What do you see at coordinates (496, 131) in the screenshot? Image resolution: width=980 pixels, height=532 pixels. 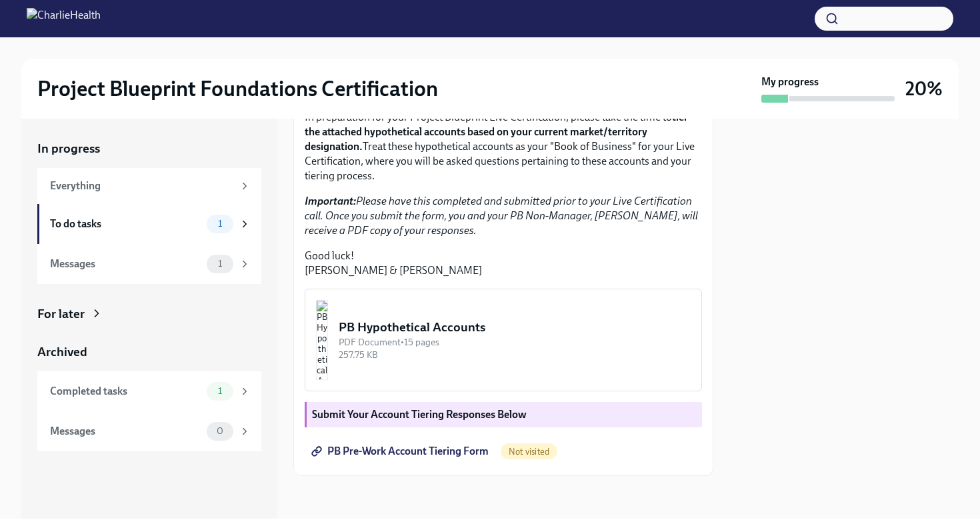 I see `strong: tier the attached hypothetical accounts based on your current market/territory designation.` at bounding box center [496, 131].